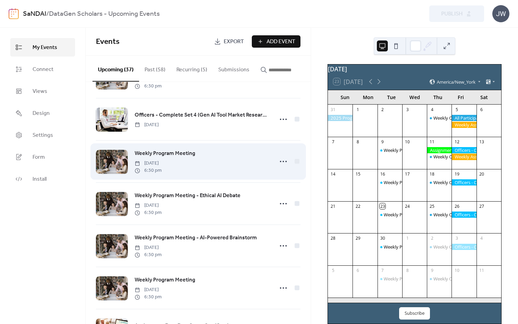 Image resolution: width=518 pixels, height=324 pixels. Describe the element at coordinates (43, 157) in the screenshot. I see `a: Form` at that location.